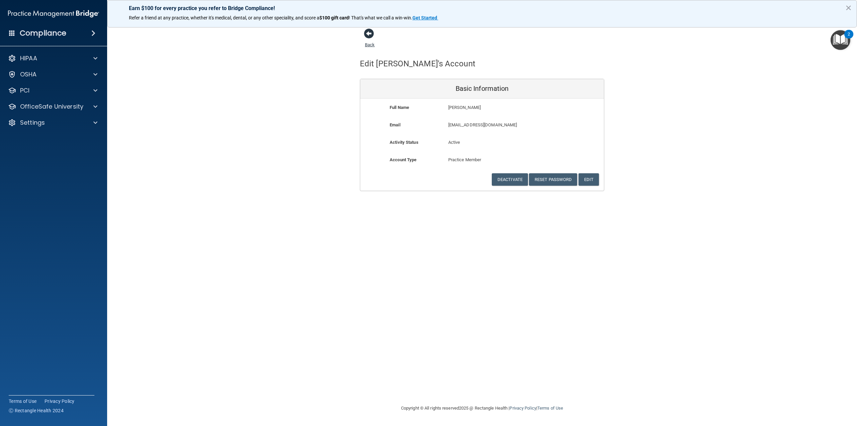  Describe the element at coordinates (841, 40) in the screenshot. I see `button: Open Resource Center, 2 new notifications` at that location.